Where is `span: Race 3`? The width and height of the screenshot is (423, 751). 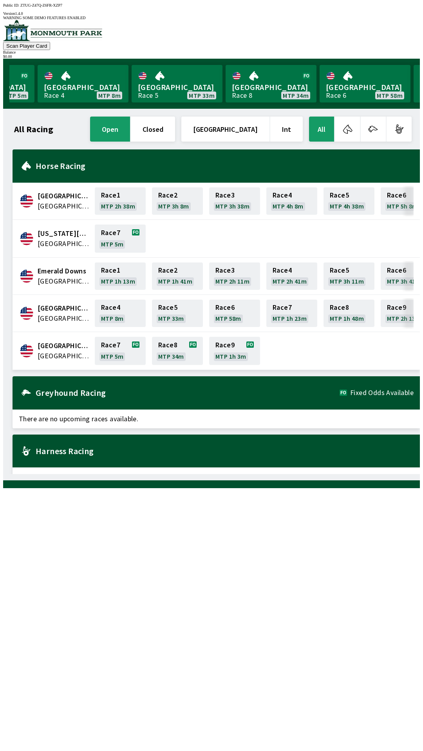 span: Race 3 is located at coordinates (225, 270).